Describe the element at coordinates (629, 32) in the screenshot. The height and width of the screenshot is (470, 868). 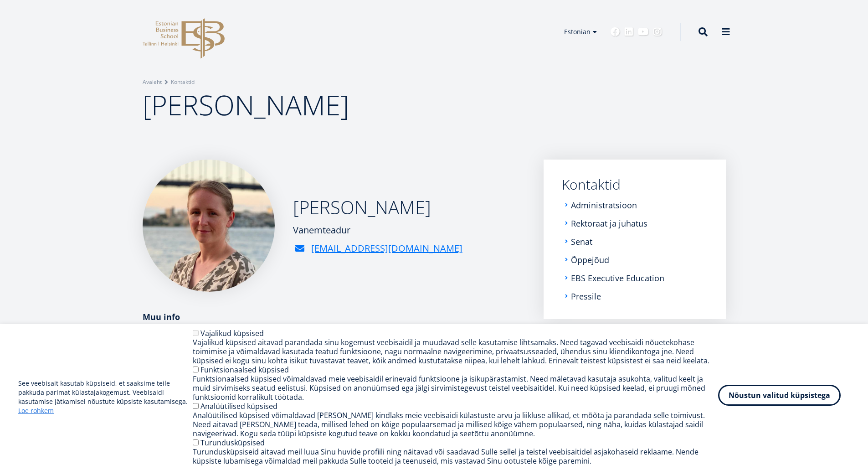
I see `a: Linkedin` at that location.